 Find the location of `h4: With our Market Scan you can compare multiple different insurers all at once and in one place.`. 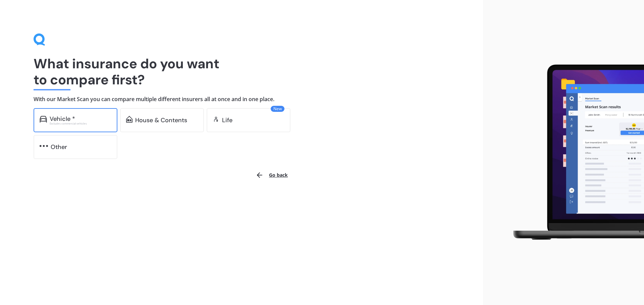

h4: With our Market Scan you can compare multiple different insurers all at once and in one place. is located at coordinates (242, 99).